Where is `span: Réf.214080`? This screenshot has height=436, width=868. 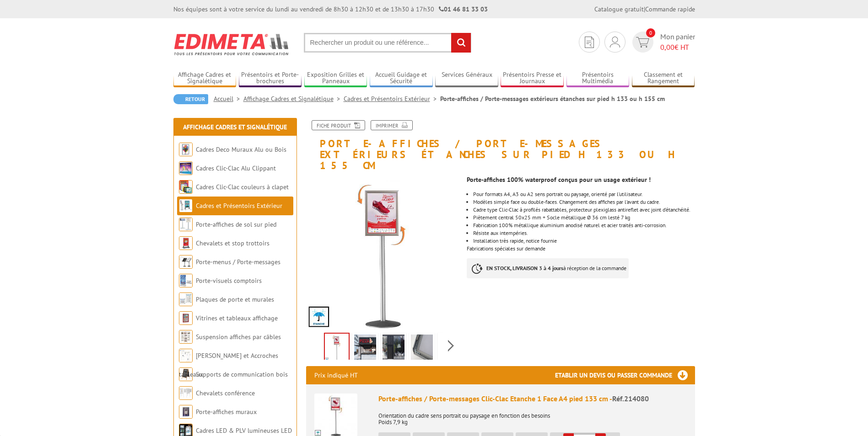
span: Réf.214080 is located at coordinates (630, 399).